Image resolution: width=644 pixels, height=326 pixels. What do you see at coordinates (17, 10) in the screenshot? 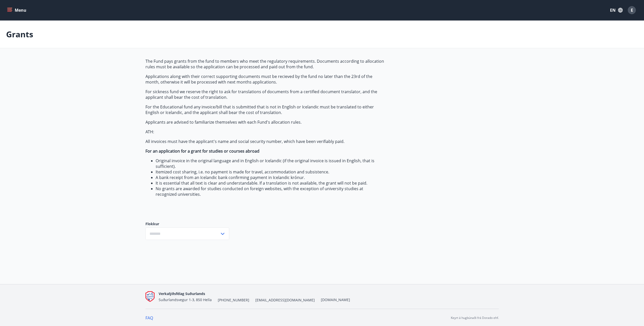
I see `button: menu` at bounding box center [17, 10].